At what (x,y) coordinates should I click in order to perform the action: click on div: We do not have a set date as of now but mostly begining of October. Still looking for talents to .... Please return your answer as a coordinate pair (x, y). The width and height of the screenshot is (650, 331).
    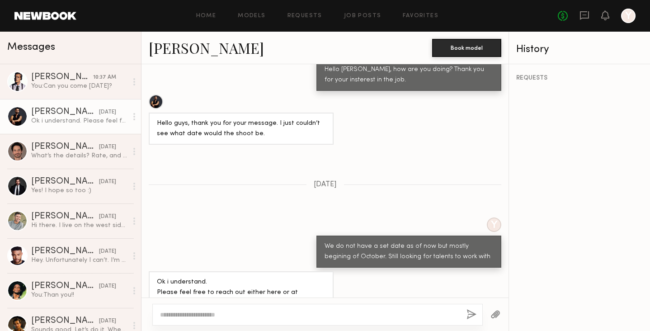
    Looking at the image, I should click on (409, 252).